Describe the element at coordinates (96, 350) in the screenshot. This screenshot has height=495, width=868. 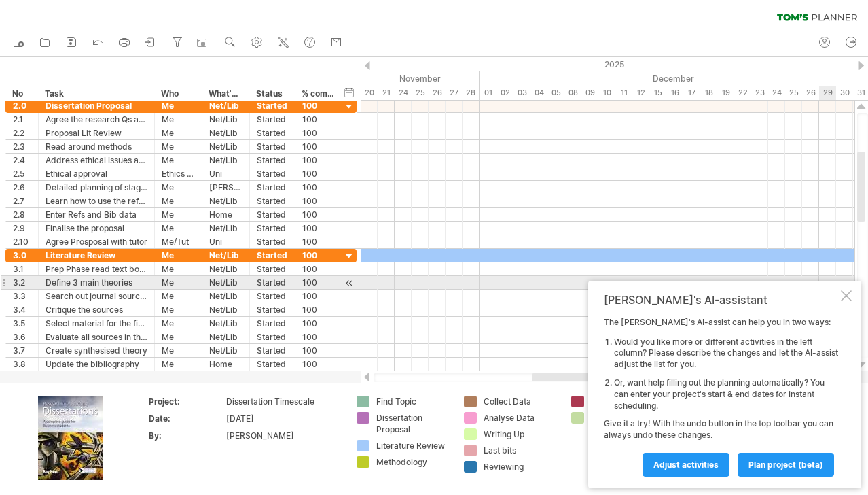
I see `div: Create synthesised theory` at that location.